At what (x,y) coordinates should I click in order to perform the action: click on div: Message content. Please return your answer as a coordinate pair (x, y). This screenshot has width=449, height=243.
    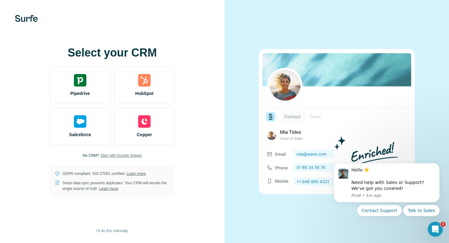
    Looking at the image, I should click on (69, 24).